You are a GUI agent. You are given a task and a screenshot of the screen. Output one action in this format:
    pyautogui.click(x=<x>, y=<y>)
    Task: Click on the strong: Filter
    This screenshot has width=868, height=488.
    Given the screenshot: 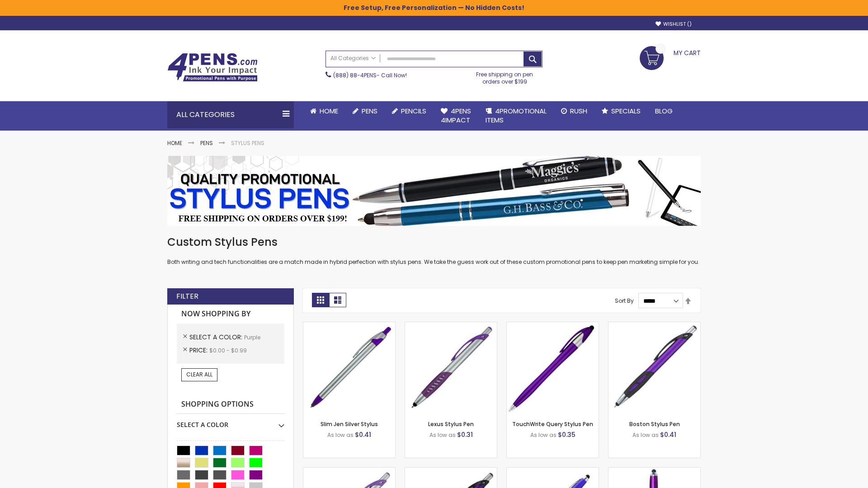 What is the action you would take?
    pyautogui.click(x=188, y=296)
    